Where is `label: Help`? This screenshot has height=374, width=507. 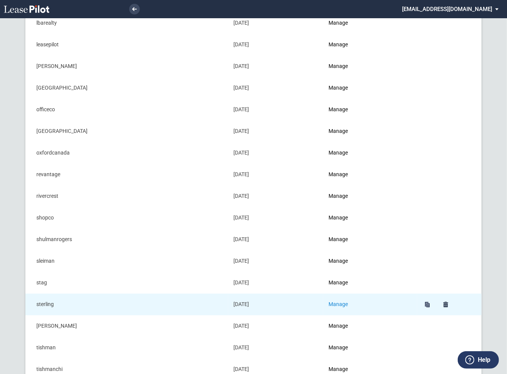 label: Help is located at coordinates (484, 360).